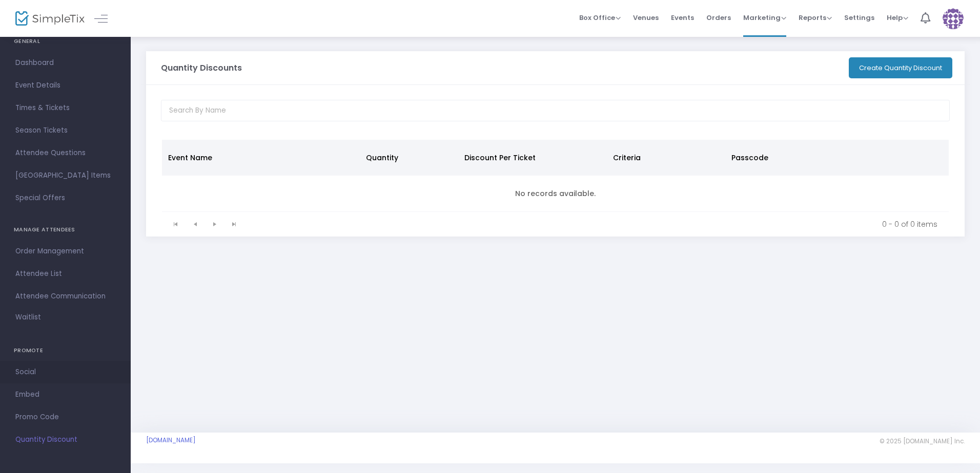 The height and width of the screenshot is (473, 980). I want to click on span: Attendee List, so click(65, 274).